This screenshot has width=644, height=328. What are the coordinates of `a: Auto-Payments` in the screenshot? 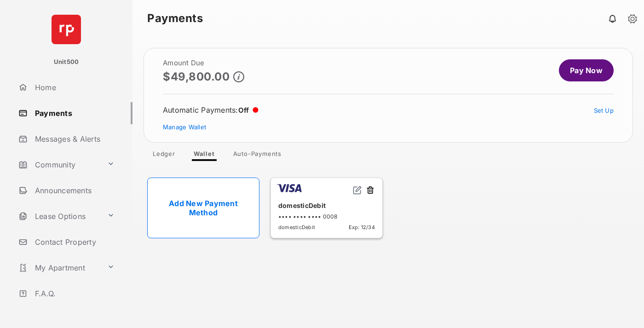 It's located at (257, 155).